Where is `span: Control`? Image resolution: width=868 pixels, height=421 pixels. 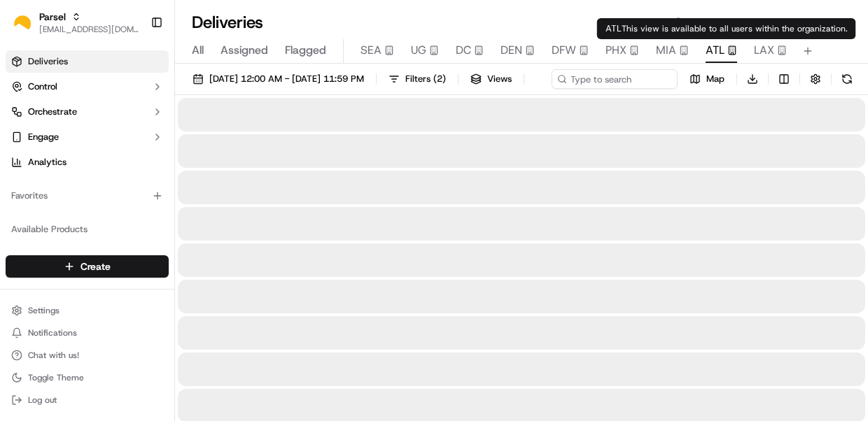
span: Control is located at coordinates (42, 87).